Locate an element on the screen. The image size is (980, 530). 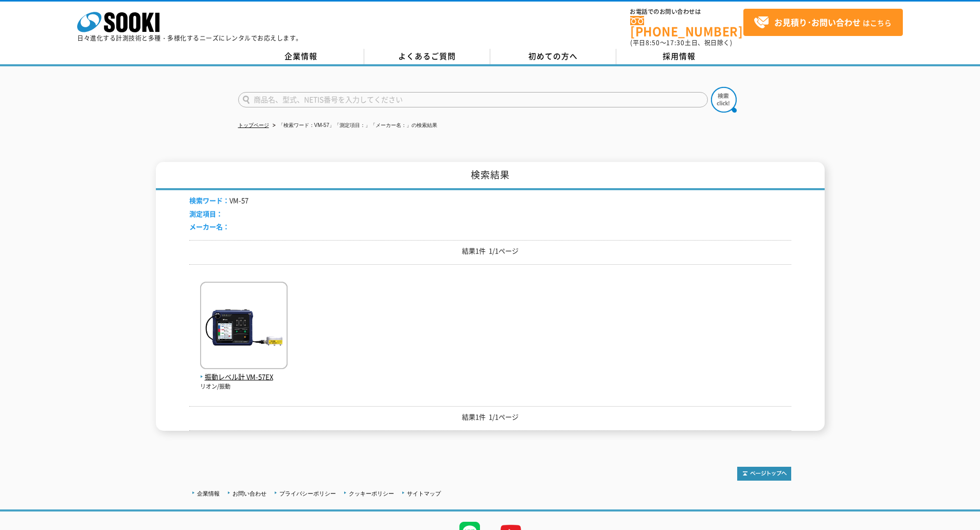
span: お電話でのお問い合わせは is located at coordinates (687, 12).